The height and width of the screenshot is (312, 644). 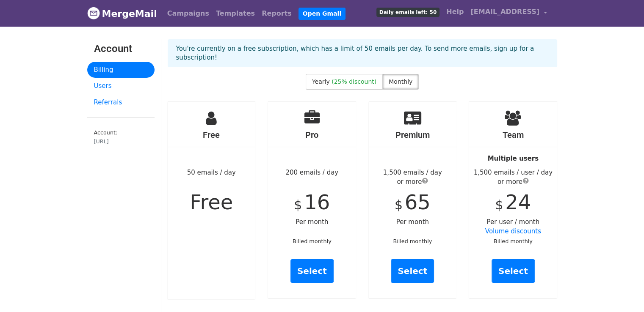 What do you see at coordinates (235, 13) in the screenshot?
I see `a: Templates` at bounding box center [235, 13].